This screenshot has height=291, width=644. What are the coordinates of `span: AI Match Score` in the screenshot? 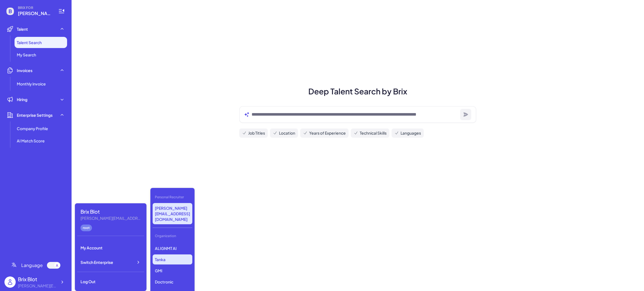 It's located at (31, 141).